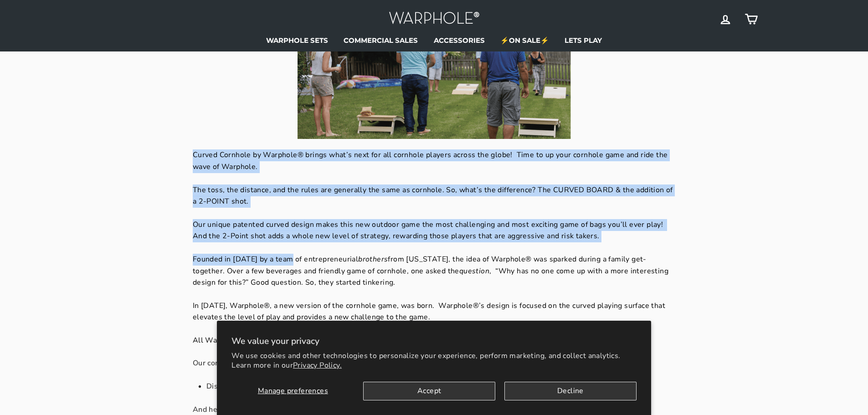 This screenshot has width=868, height=415. What do you see at coordinates (460, 40) in the screenshot?
I see `a: ACCESSORIES` at bounding box center [460, 40].